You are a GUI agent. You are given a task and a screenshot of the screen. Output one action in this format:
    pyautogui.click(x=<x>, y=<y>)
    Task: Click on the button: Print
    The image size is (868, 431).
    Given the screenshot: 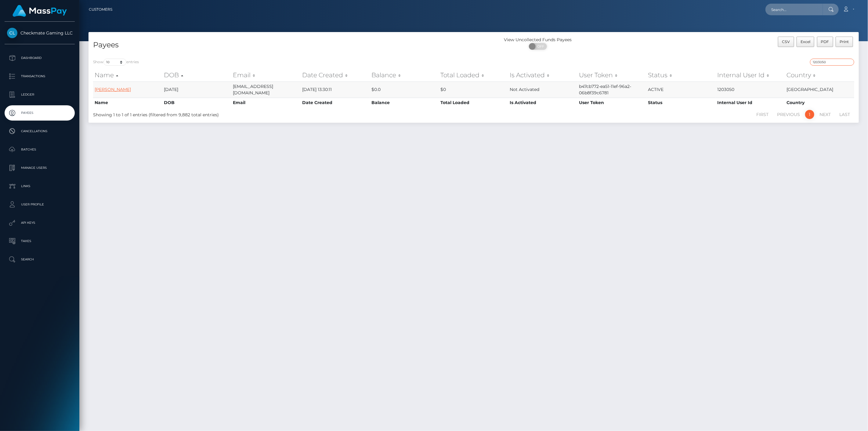 What is the action you would take?
    pyautogui.click(x=844, y=42)
    